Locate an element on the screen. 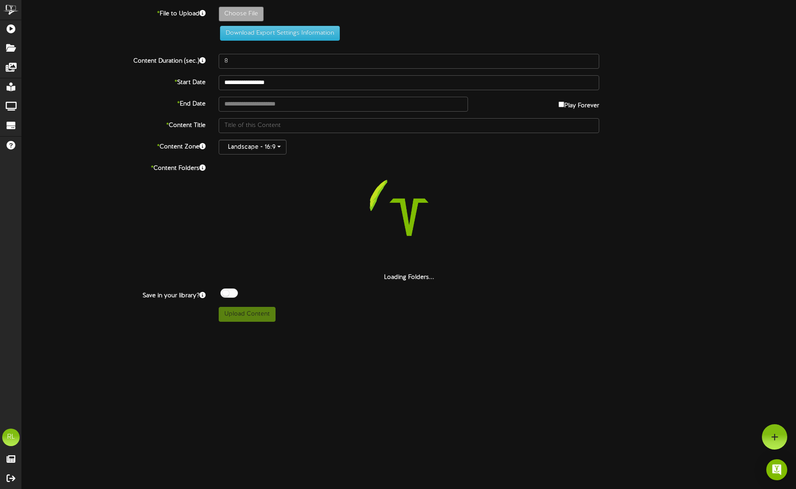  label: Content Title is located at coordinates (114, 124).